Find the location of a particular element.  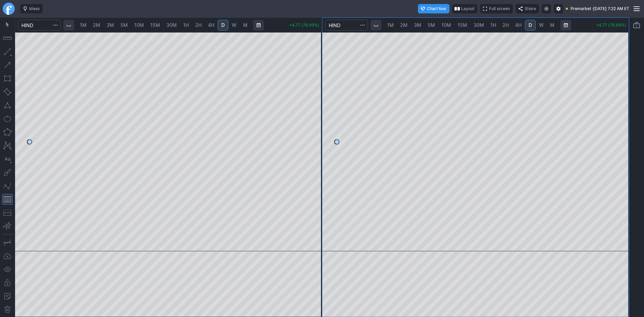

button: Line is located at coordinates (7, 52).